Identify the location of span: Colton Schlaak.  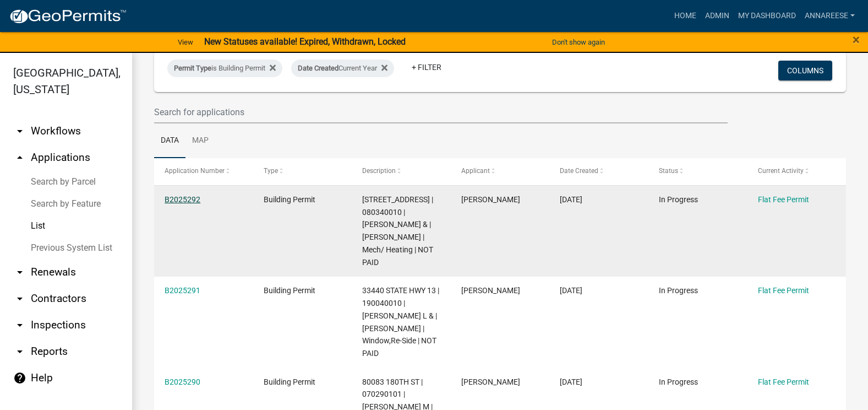
(490, 290).